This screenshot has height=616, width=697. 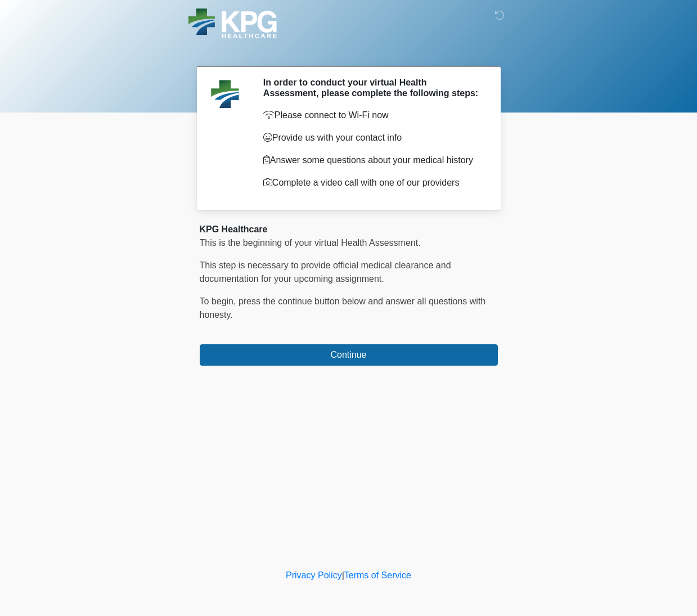 I want to click on a: Privacy Policy, so click(x=313, y=575).